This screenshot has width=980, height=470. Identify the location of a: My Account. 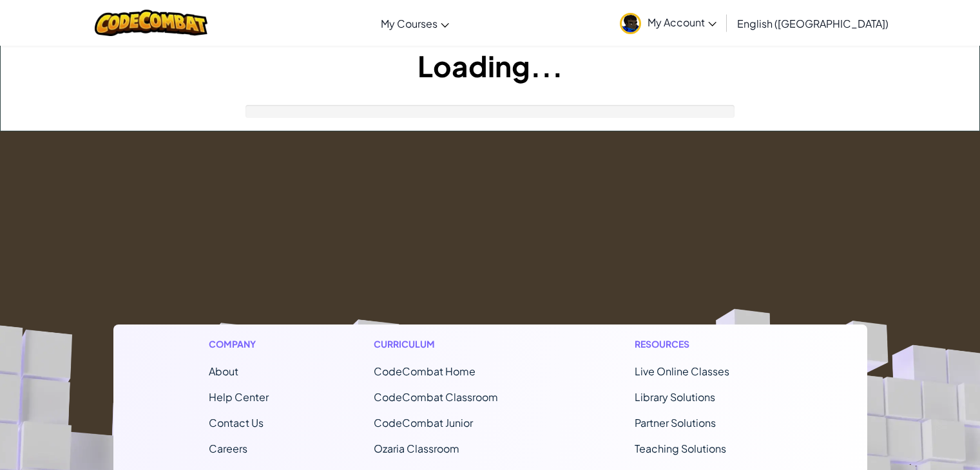
(668, 23).